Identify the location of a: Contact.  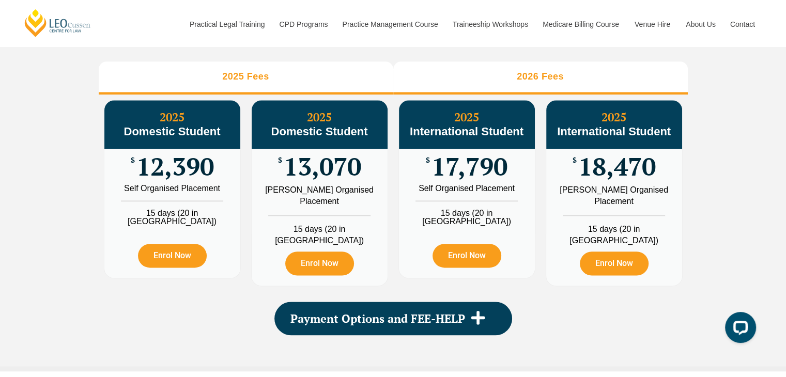
(743, 24).